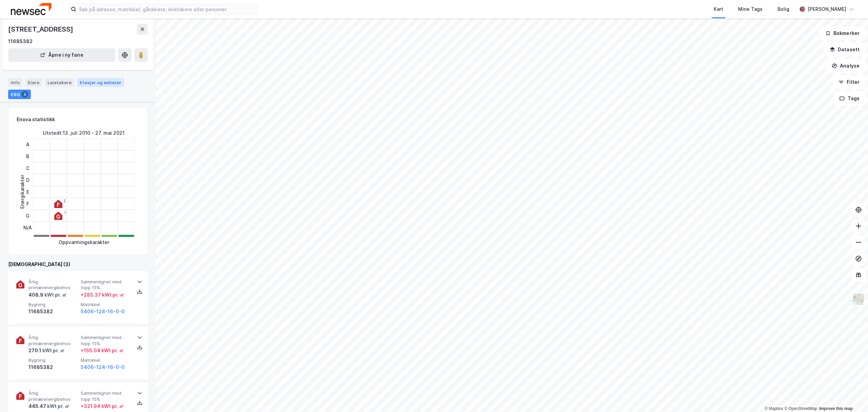  Describe the element at coordinates (62, 55) in the screenshot. I see `button: Åpne i ny fane` at that location.